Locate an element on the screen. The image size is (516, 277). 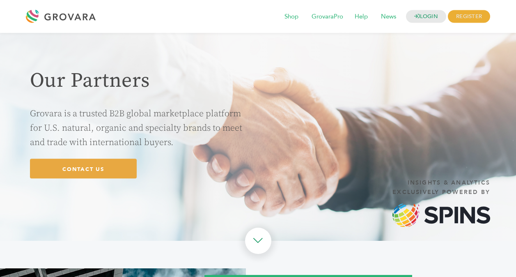
p: Grovara is a trusted B2B global marketplace platform for U.S. natural, organic and specialty bran... is located at coordinates (142, 128).